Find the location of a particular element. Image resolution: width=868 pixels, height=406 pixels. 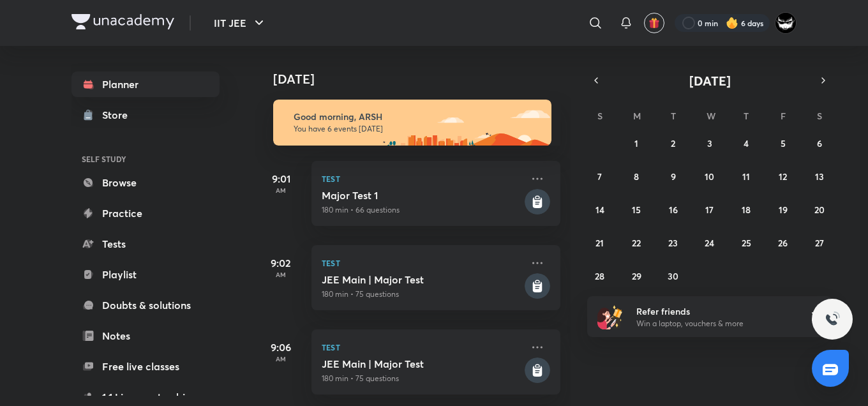

abbr: September 21, 2025 is located at coordinates (599, 243).